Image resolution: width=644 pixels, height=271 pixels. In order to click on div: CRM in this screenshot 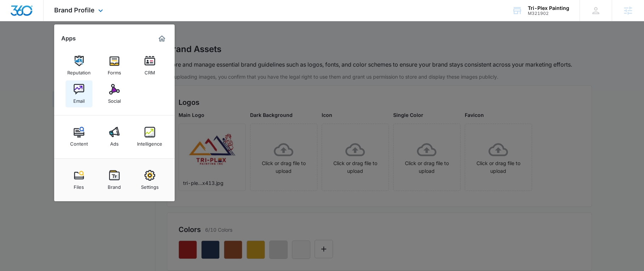, I will do `click(150, 71)`.